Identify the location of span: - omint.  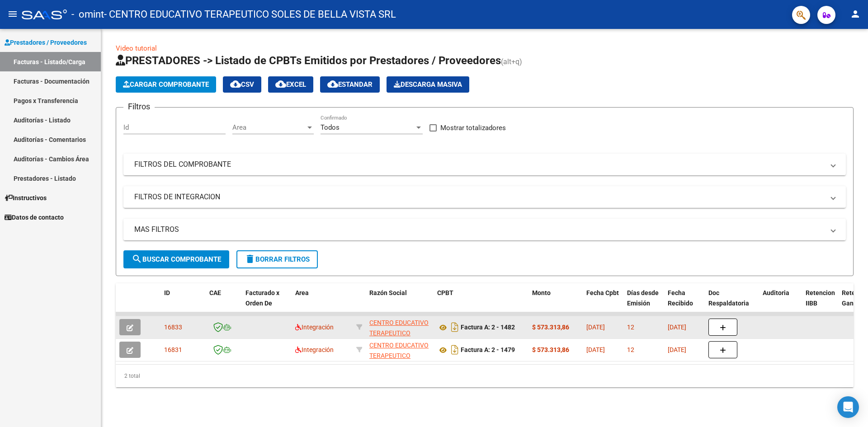
(88, 15).